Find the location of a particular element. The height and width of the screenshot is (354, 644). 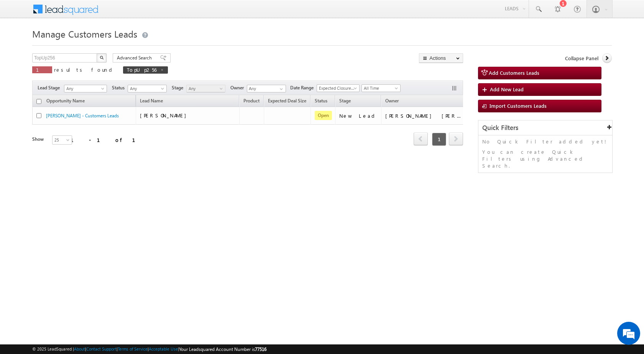

a: Expected Deal Size is located at coordinates (287, 101).